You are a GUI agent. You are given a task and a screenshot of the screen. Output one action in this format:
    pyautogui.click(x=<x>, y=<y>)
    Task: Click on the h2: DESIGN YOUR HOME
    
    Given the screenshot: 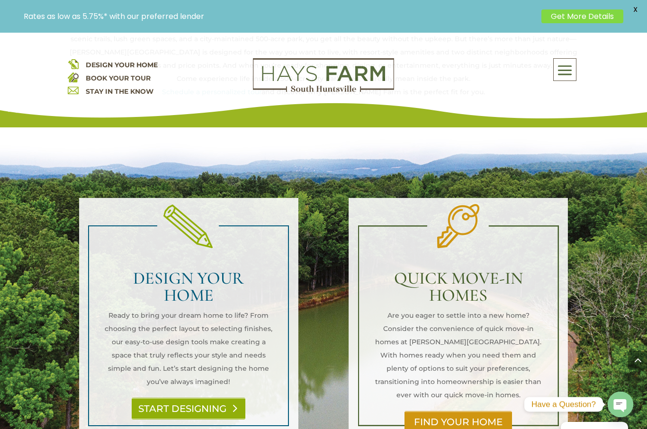 What is the action you would take?
    pyautogui.click(x=189, y=290)
    